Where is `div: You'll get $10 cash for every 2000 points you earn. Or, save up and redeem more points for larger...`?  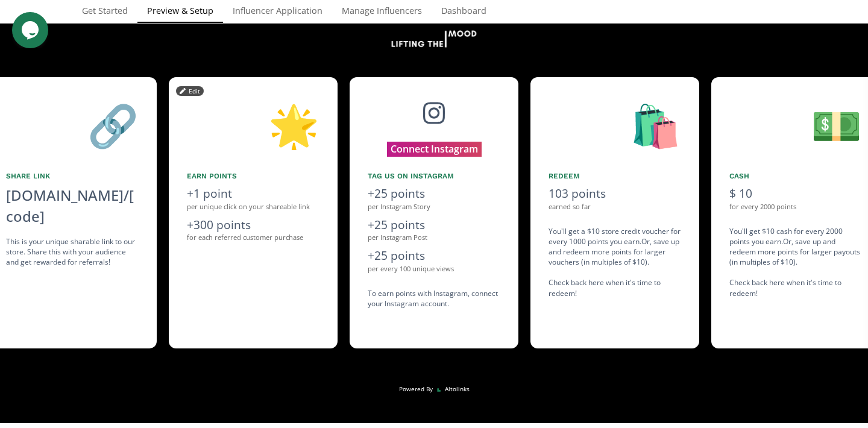 div: You'll get $10 cash for every 2000 points you earn. Or, save up and redeem more points for larger... is located at coordinates (796, 262).